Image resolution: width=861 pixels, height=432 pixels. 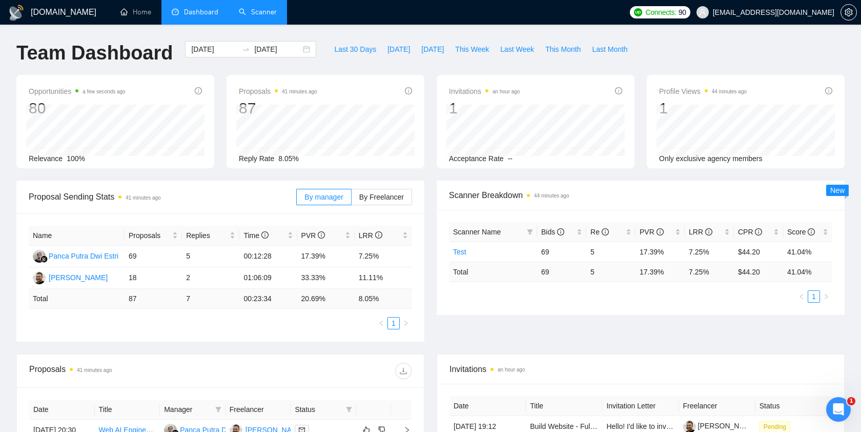 What do you see at coordinates (661, 12) in the screenshot?
I see `span: Connects:` at bounding box center [661, 12].